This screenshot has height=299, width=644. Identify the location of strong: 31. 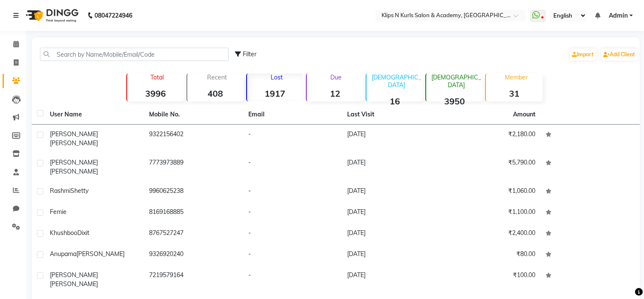
(514, 93).